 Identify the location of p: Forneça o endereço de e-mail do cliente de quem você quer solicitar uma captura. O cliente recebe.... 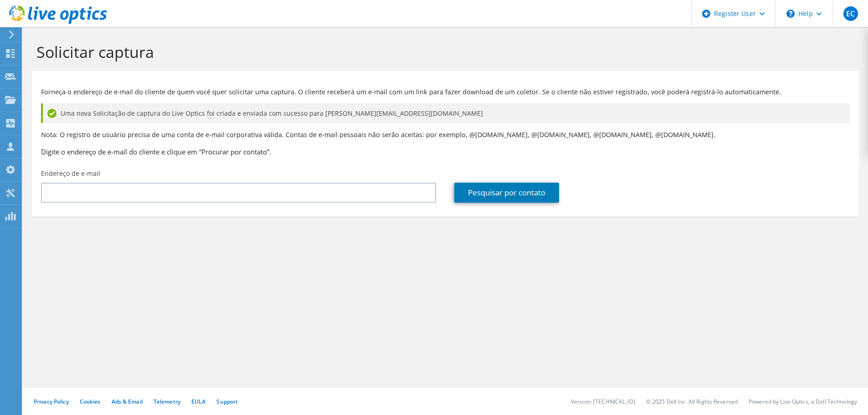
(445, 92).